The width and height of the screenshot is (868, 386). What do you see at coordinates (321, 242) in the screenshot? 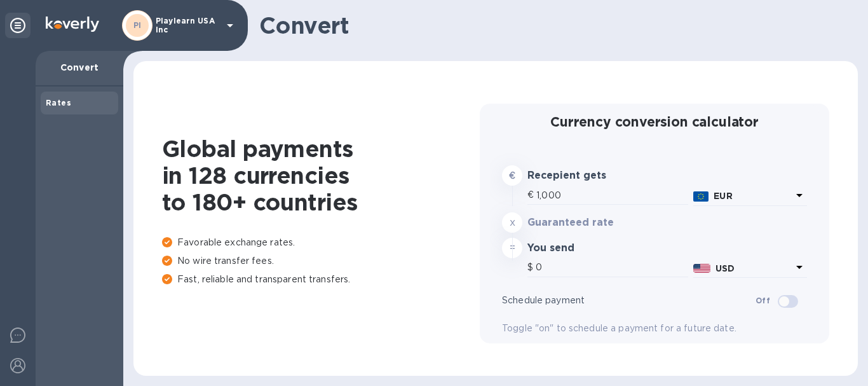
I see `p: Favorable exchange rates.` at bounding box center [321, 242].